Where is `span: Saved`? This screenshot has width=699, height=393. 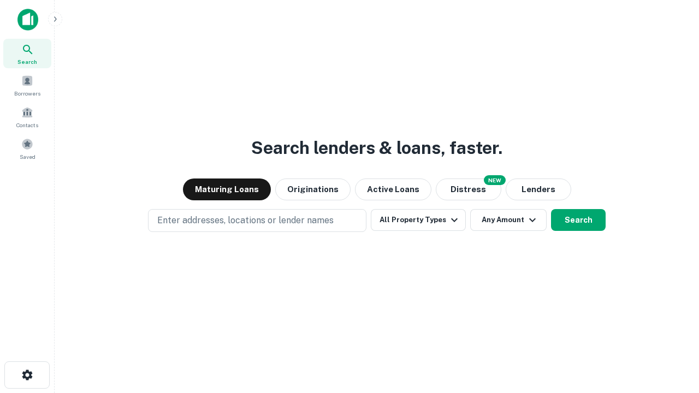 span: Saved is located at coordinates (27, 157).